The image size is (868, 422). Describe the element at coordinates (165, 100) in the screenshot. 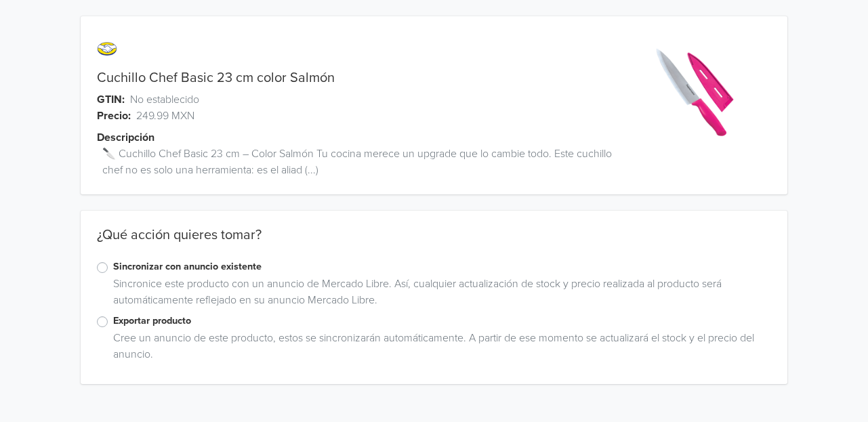

I see `span: No establecido` at that location.